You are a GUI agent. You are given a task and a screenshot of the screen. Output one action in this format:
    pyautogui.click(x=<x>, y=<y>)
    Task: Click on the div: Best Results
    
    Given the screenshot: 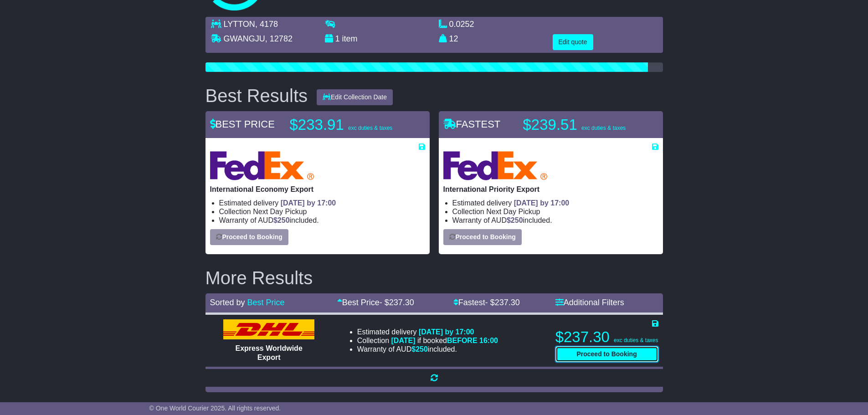 What is the action you would take?
    pyautogui.click(x=256, y=95)
    